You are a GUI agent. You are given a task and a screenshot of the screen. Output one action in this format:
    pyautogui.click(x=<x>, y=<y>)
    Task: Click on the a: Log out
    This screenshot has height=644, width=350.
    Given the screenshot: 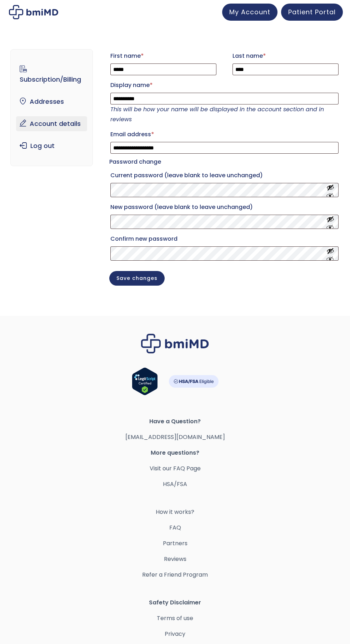 What is the action you would take?
    pyautogui.click(x=51, y=146)
    